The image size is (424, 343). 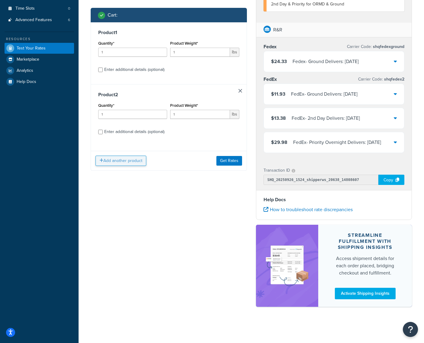 What do you see at coordinates (279, 142) in the screenshot?
I see `span: $29.98` at bounding box center [279, 142].